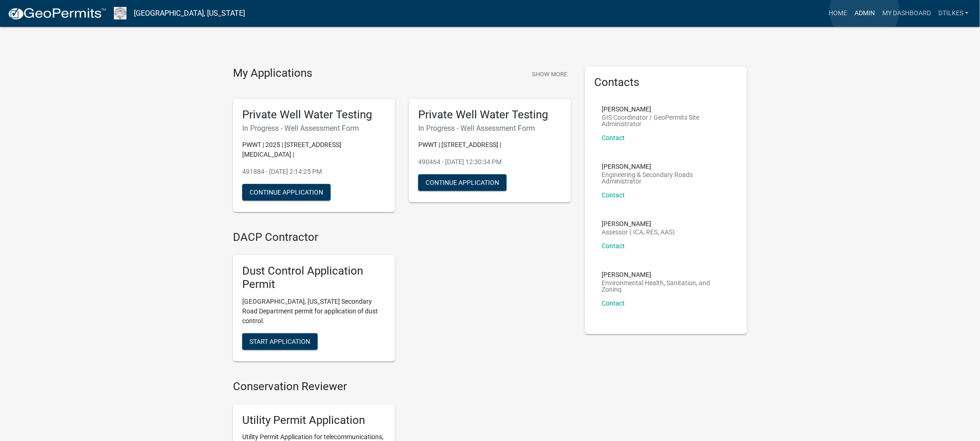  Describe the element at coordinates (272, 74) in the screenshot. I see `h4: My Applications` at that location.